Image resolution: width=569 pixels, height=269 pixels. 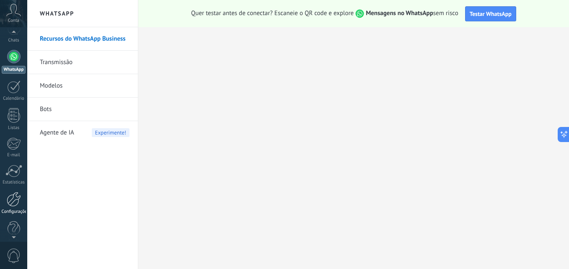 What do you see at coordinates (491, 14) in the screenshot?
I see `button: Testar WhatsApp` at bounding box center [491, 14].